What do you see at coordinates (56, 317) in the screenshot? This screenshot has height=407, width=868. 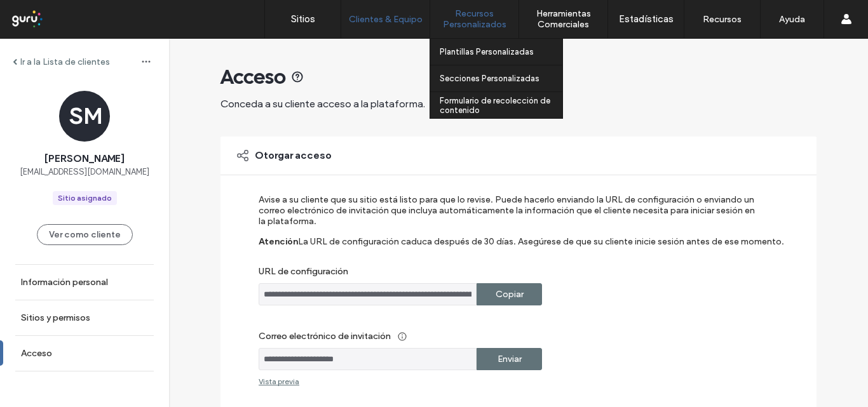 I see `label: Sitios y permisos` at bounding box center [56, 317].